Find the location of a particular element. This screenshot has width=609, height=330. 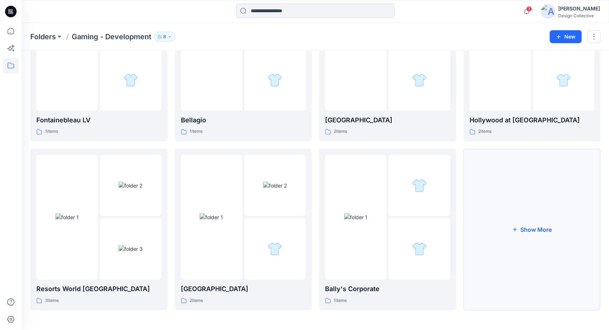

p: Gaming - Development is located at coordinates (111, 37).